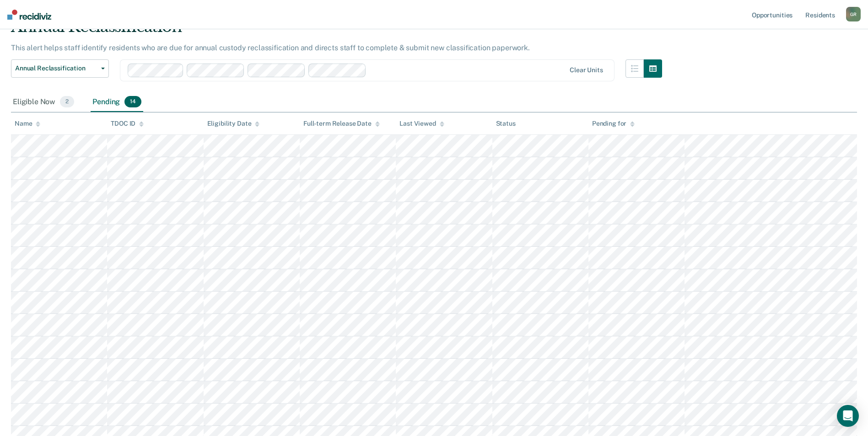 The width and height of the screenshot is (868, 436). Describe the element at coordinates (506, 123) in the screenshot. I see `div: Status` at that location.